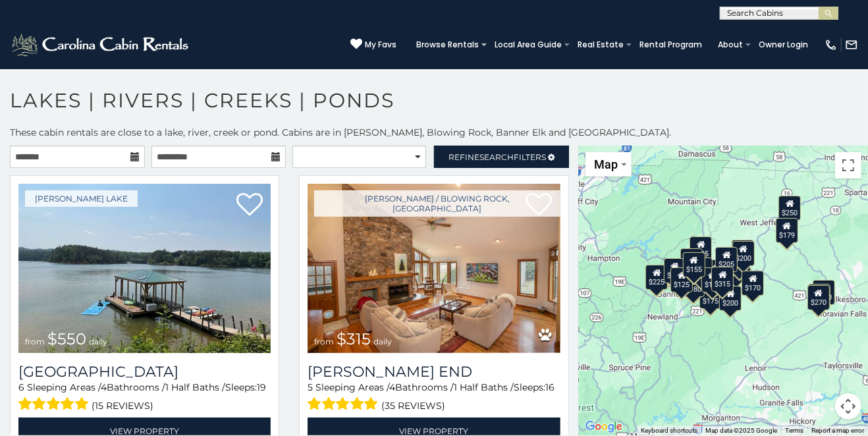 The width and height of the screenshot is (868, 436). What do you see at coordinates (145, 268) in the screenshot?
I see `a: Lake Haven Lodge from $550 daily` at bounding box center [145, 268].